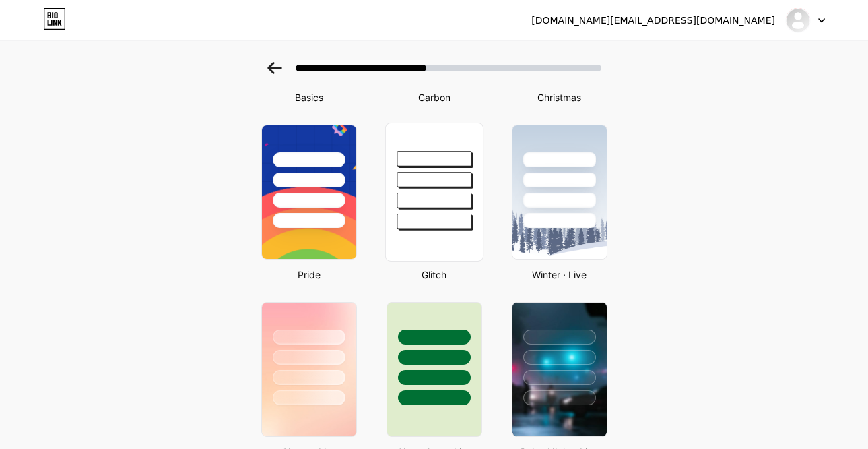 This screenshot has height=449, width=868. What do you see at coordinates (434, 97) in the screenshot?
I see `div: Carbon` at bounding box center [434, 97].